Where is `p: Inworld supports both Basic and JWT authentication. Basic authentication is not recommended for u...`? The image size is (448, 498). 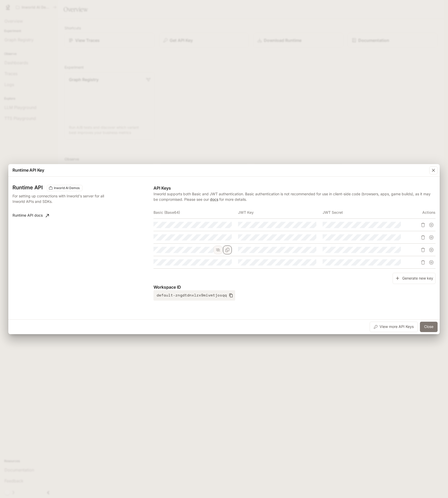 p: Inworld supports both Basic and JWT authentication. Basic authentication is not recommended for u... is located at coordinates (294, 196).